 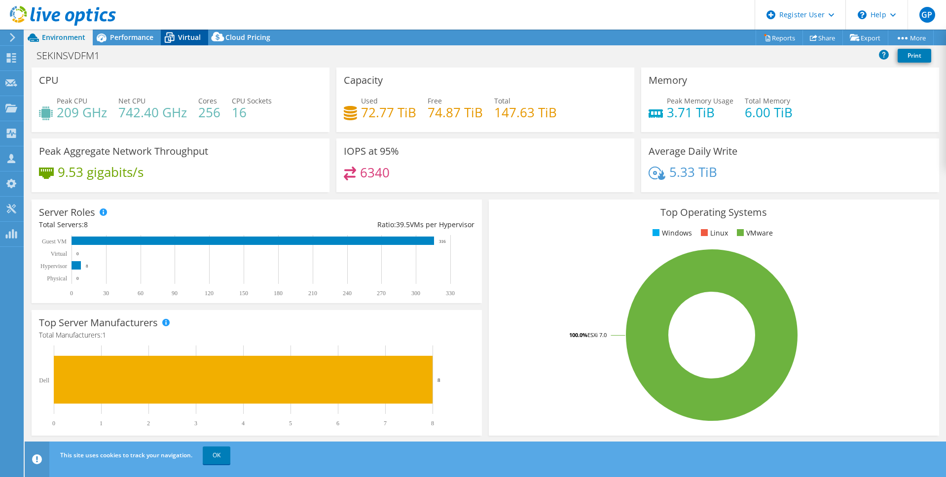 What do you see at coordinates (403, 224) in the screenshot?
I see `span: 39.5` at bounding box center [403, 224].